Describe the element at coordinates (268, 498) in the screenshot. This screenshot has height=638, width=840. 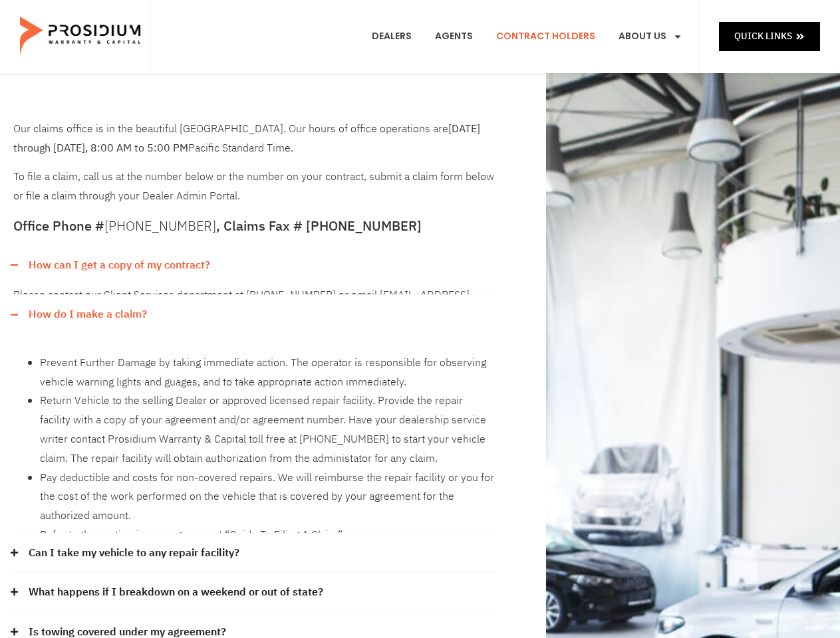
I see `li: Pay deductible and costs for non-covered repairs. We will reimburse the repair facility or you fo...` at that location.